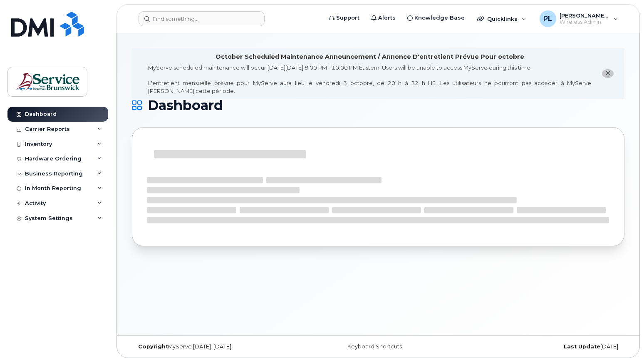 The height and width of the screenshot is (358, 644). Describe the element at coordinates (153, 346) in the screenshot. I see `strong: Copyright` at that location.